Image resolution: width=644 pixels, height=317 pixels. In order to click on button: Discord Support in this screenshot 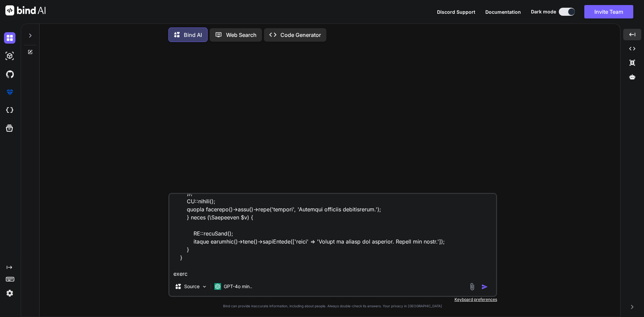, I will do `click(456, 11)`.